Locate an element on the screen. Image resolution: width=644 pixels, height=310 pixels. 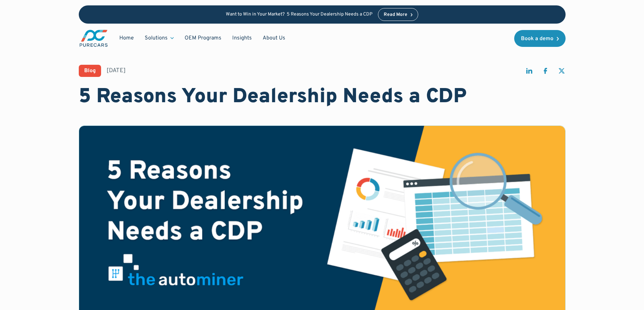
h1: 5 Reasons Your Dealership Needs a CDP is located at coordinates (322, 97).